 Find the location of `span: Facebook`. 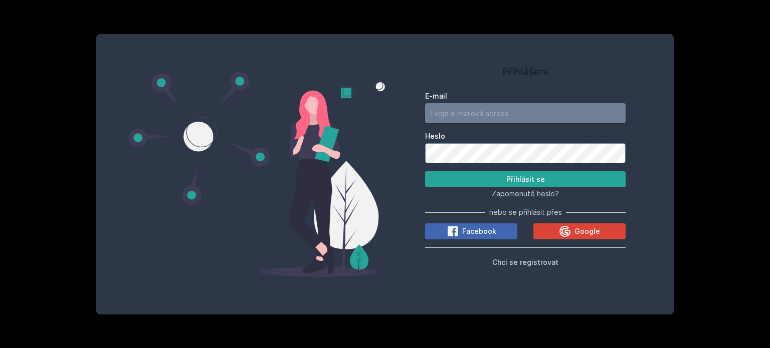

span: Facebook is located at coordinates (479, 232).